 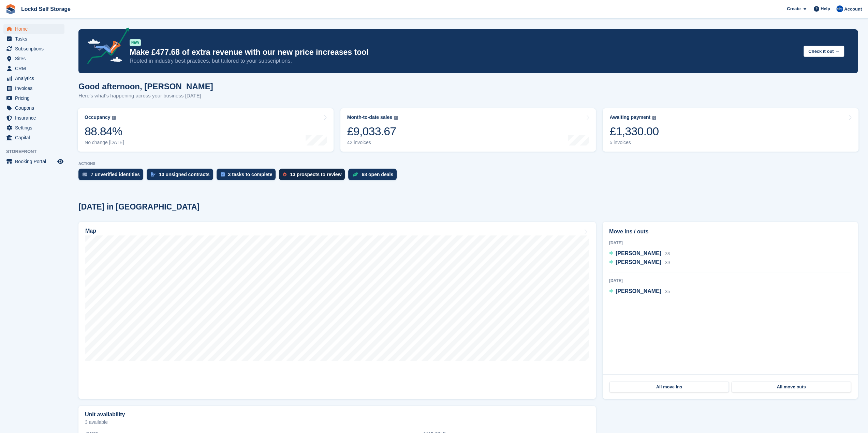 I want to click on div: 10 unsigned contracts, so click(x=184, y=174).